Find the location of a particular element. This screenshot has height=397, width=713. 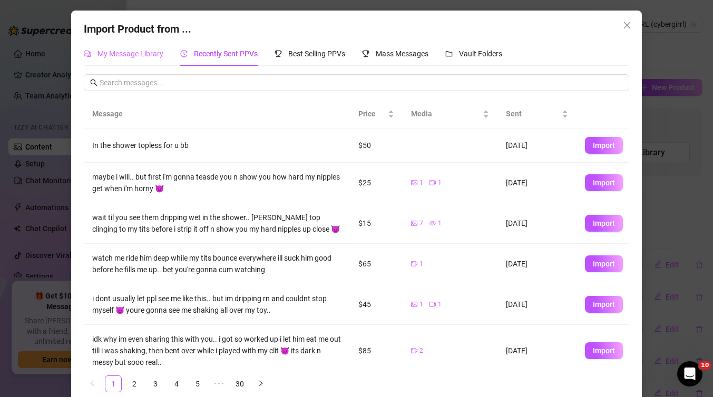

li: 5 is located at coordinates (198, 384).